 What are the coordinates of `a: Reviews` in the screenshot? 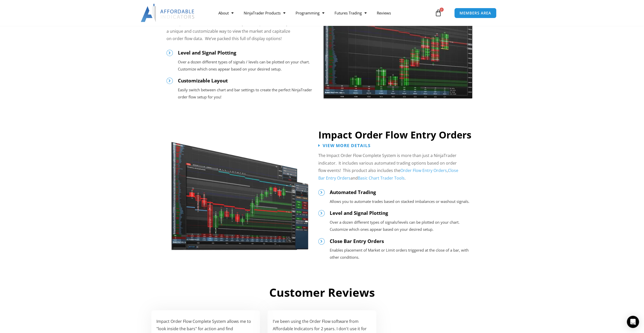 It's located at (384, 13).